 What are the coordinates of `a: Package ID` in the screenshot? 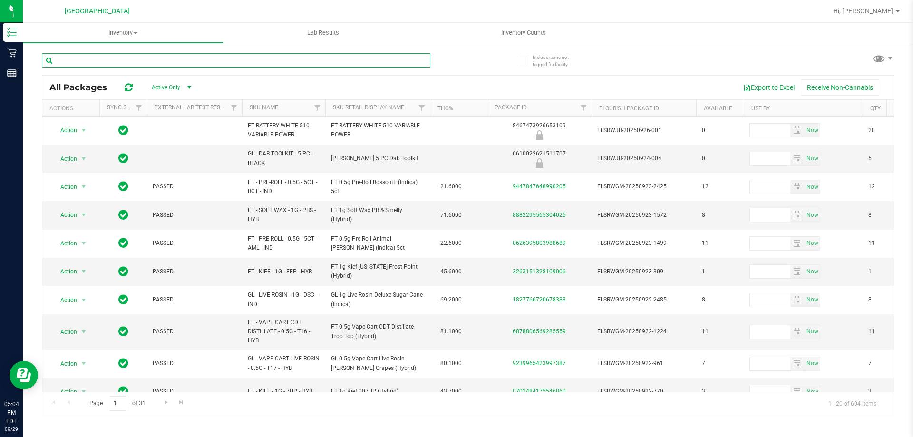 It's located at (510, 107).